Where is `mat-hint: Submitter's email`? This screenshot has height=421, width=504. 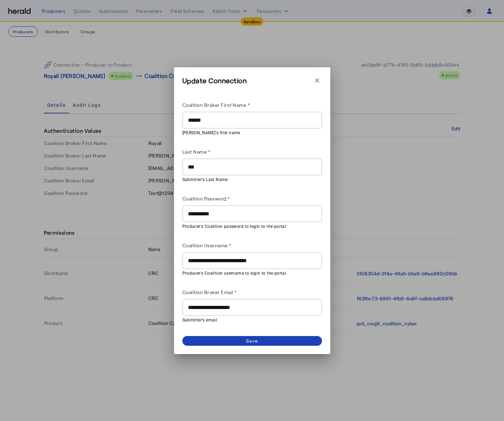 mat-hint: Submitter's email is located at coordinates (250, 319).